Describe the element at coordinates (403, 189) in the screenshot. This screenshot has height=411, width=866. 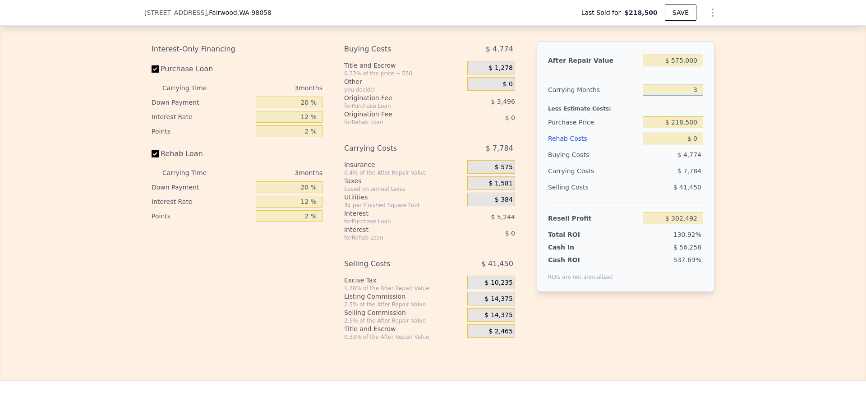
I see `div: based on annual taxes` at that location.